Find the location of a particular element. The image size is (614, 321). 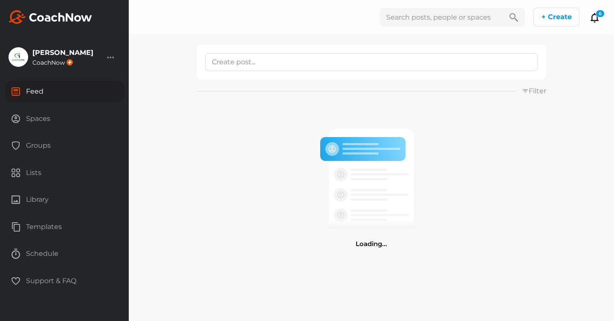

h3: Loading... is located at coordinates (371, 244).